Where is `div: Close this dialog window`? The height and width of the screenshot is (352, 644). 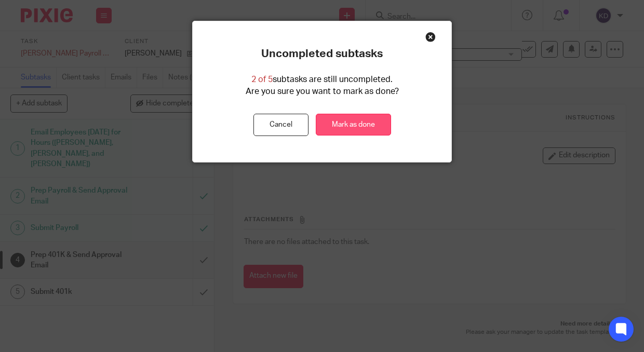
div: Close this dialog window is located at coordinates (431, 37).